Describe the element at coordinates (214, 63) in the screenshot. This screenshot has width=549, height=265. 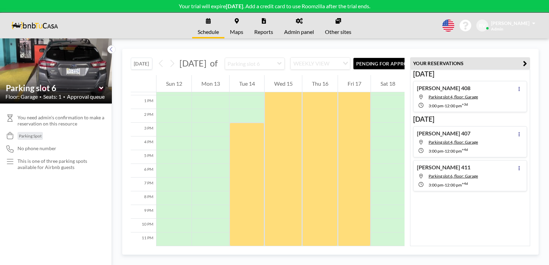
I see `span: of` at that location.